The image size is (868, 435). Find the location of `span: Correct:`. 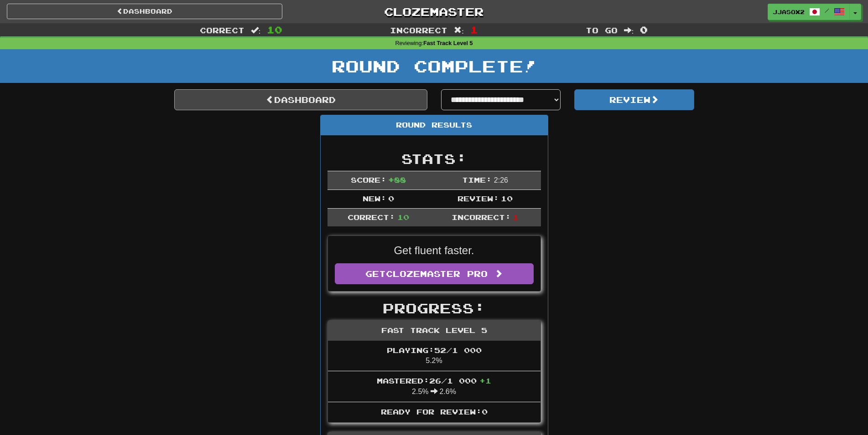

span: Correct: is located at coordinates (371, 217).